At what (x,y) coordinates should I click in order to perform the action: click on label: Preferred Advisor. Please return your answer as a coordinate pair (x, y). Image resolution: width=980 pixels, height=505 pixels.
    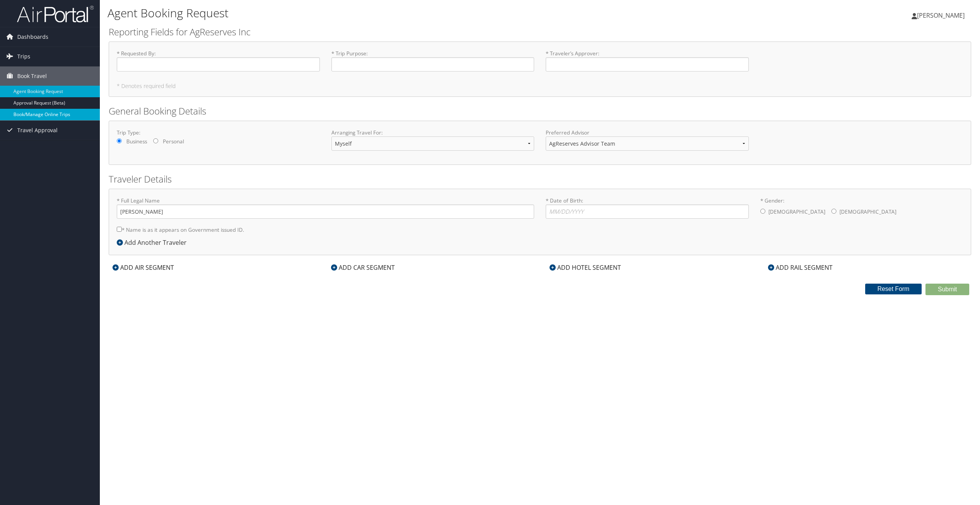
    Looking at the image, I should click on (647, 133).